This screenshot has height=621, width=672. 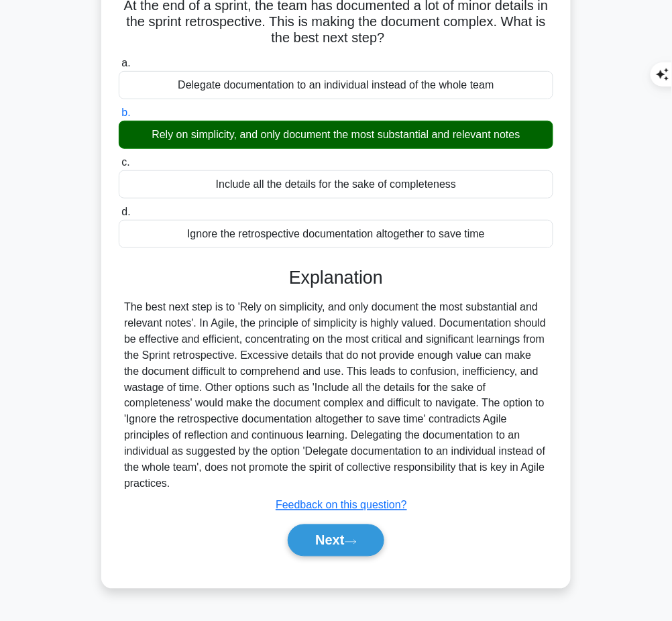 I want to click on div: Delegate documentation to an individual instead of the whole team, so click(x=336, y=85).